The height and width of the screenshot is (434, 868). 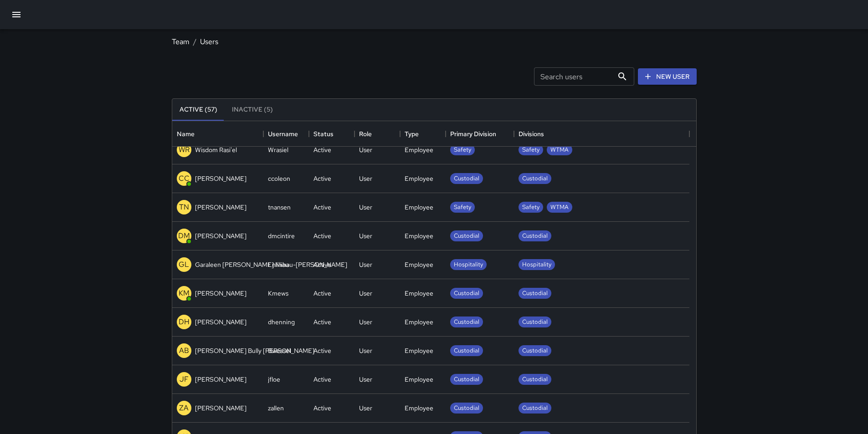 What do you see at coordinates (184, 322) in the screenshot?
I see `p: DH` at bounding box center [184, 322].